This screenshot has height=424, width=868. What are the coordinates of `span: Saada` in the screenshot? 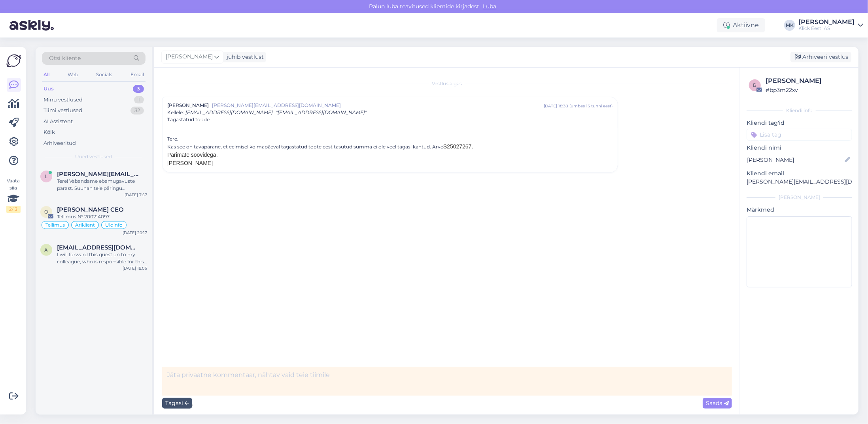 It's located at (717, 403).